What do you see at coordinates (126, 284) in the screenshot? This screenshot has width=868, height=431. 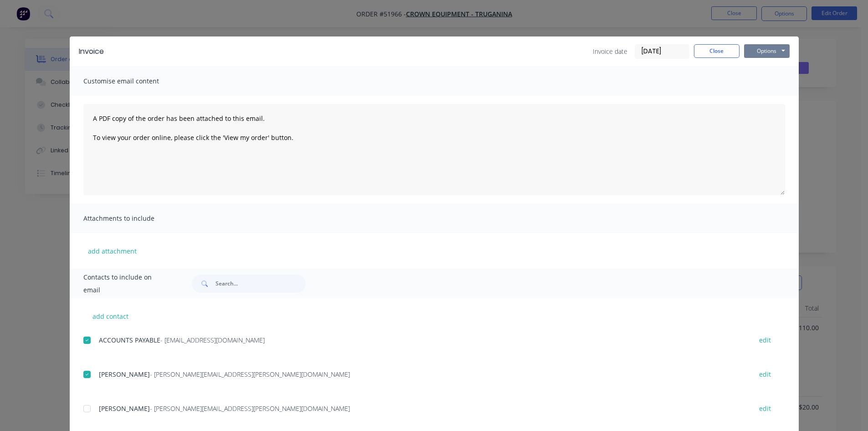 I see `span: Contacts to include on email` at bounding box center [126, 284].